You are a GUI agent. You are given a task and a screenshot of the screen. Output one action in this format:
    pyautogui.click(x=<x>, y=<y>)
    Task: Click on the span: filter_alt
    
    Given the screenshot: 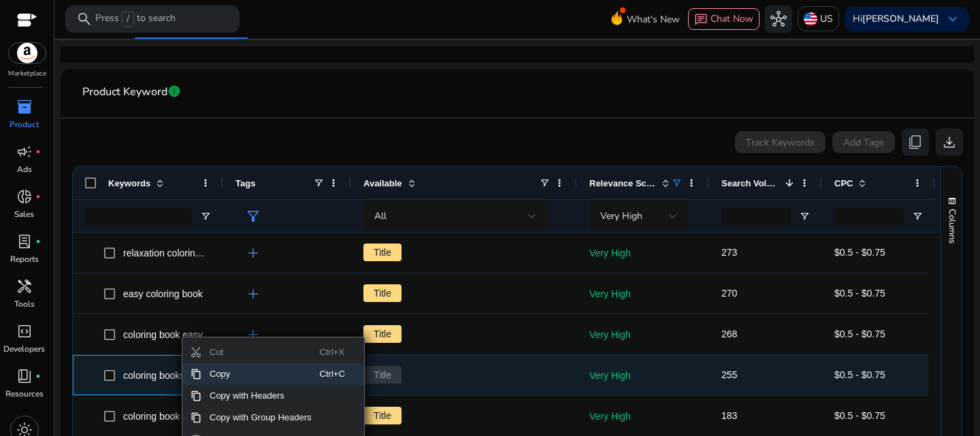 What is the action you would take?
    pyautogui.click(x=253, y=216)
    